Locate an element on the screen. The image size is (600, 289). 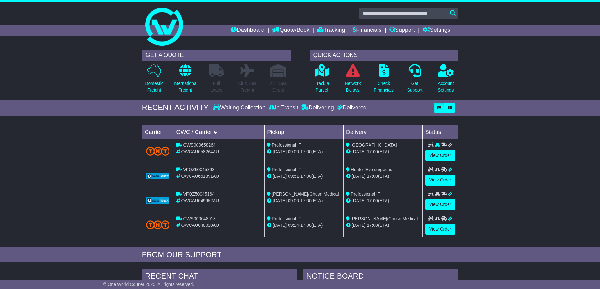
a: CheckFinancials is located at coordinates (384, 80).